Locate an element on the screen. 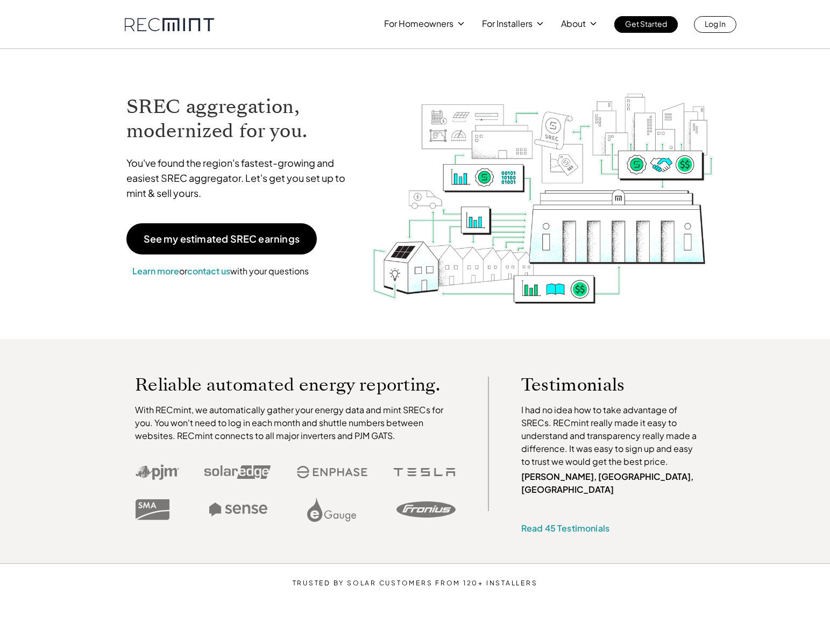 The width and height of the screenshot is (830, 644). p: With RECmint, we automatically gather your energy data and mint SRECs for you. You won't need to ... is located at coordinates (295, 422).